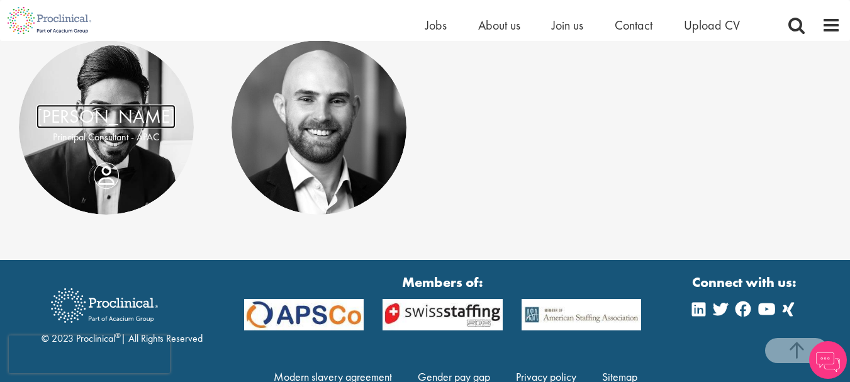  Describe the element at coordinates (436, 25) in the screenshot. I see `a: Jobs` at that location.